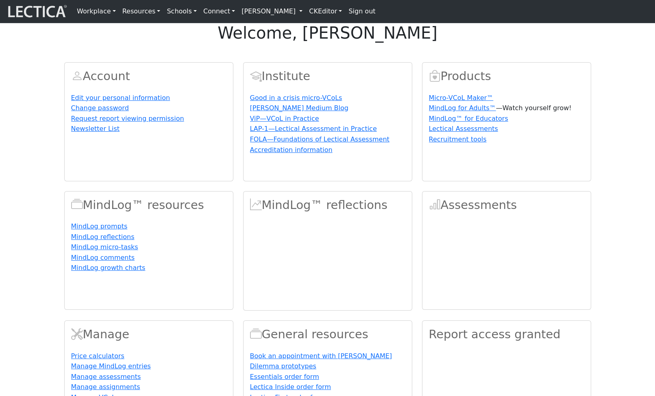  I want to click on h2: MindLog™ reflections, so click(328, 205).